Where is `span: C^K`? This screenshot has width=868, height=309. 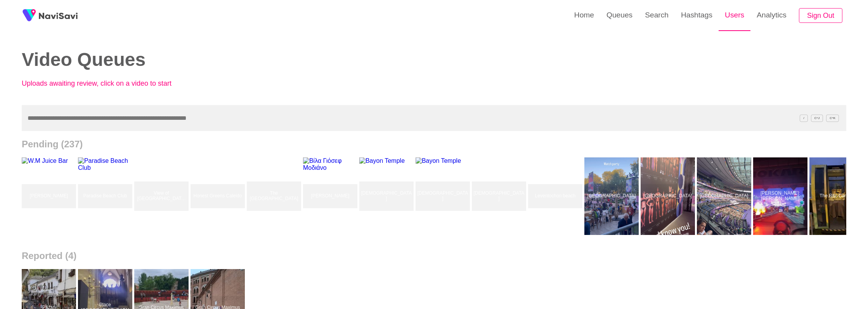 span: C^K is located at coordinates (832, 118).